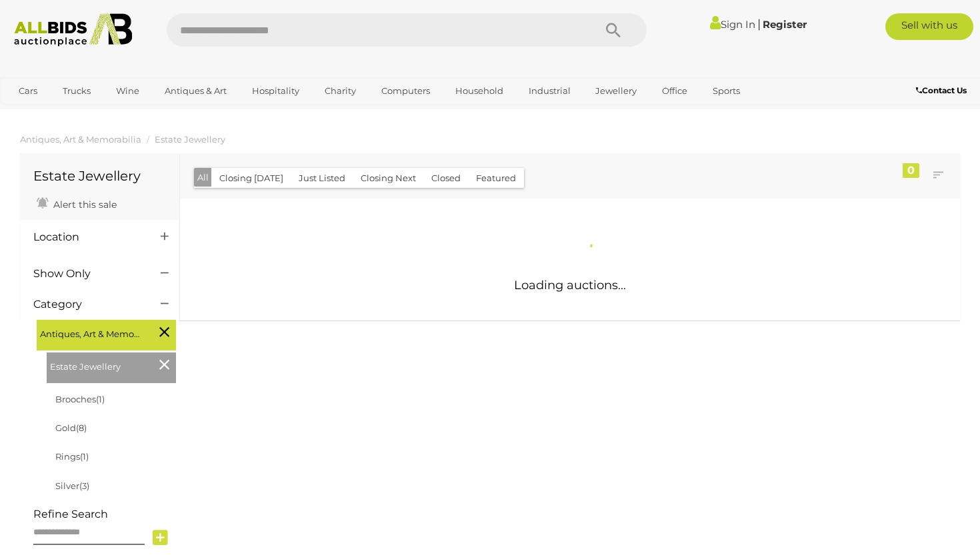  Describe the element at coordinates (72, 486) in the screenshot. I see `a: Silver(3)` at that location.